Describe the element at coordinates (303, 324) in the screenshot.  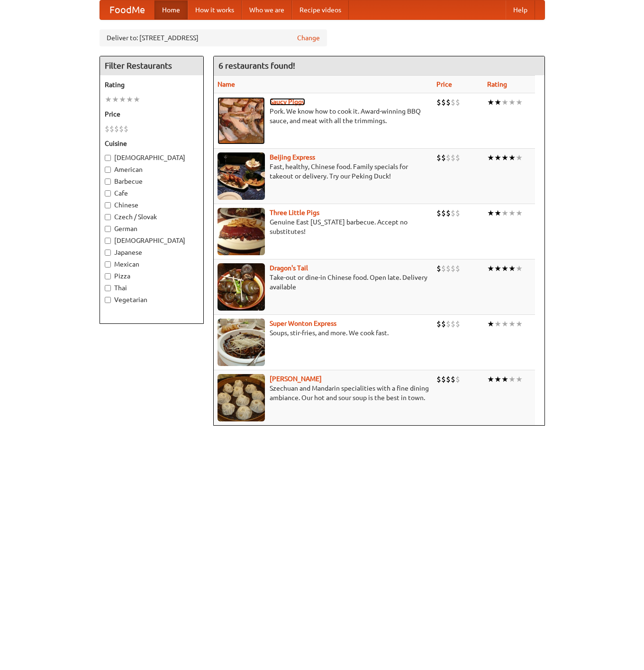
I see `b: Super Wonton Express` at that location.